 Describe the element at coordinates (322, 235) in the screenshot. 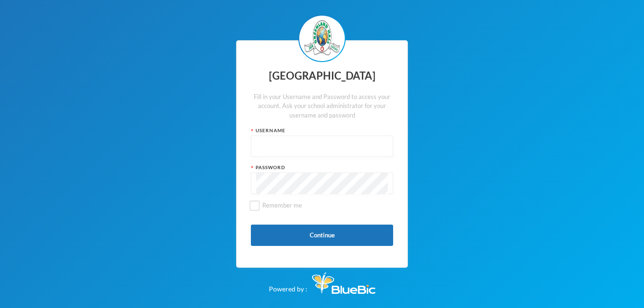

I see `button: Continue` at that location.